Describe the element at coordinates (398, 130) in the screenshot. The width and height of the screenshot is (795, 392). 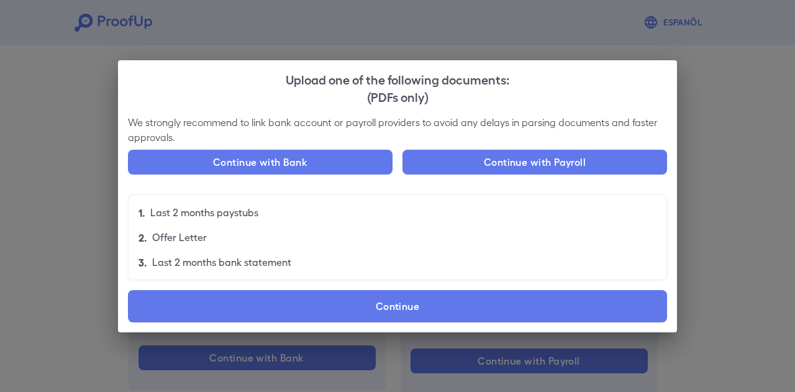
I see `p: We strongly recommend to link bank account or payroll providers to avoid any delays in parsing do...` at that location.